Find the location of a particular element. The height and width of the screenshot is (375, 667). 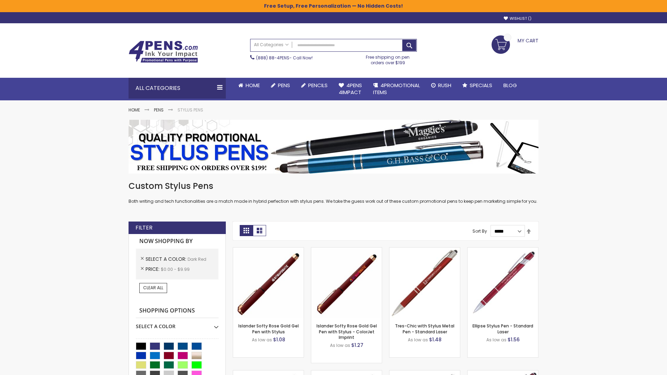

strong: Filter is located at coordinates (144, 228).